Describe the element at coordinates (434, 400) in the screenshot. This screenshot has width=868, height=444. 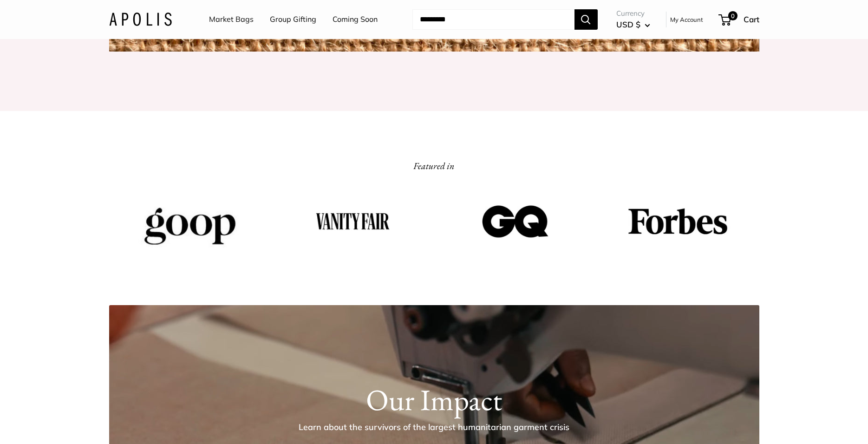
I see `h1: Our Impact` at that location.